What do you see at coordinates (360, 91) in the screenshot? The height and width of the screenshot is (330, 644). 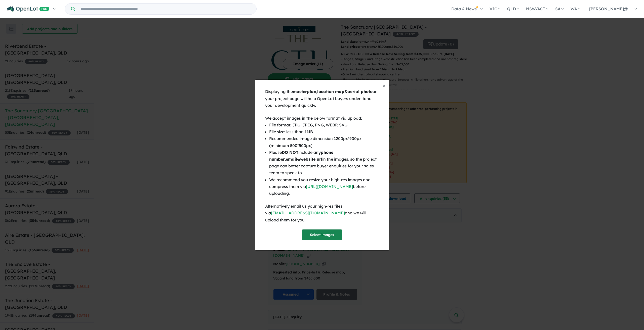 I see `b: aerial photo` at bounding box center [360, 91].